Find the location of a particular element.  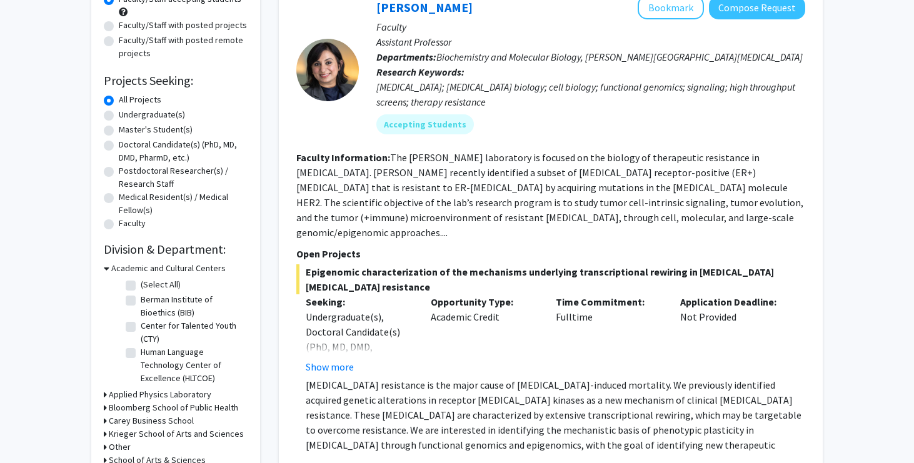

label: Faculty/Staff with posted projects is located at coordinates (183, 25).